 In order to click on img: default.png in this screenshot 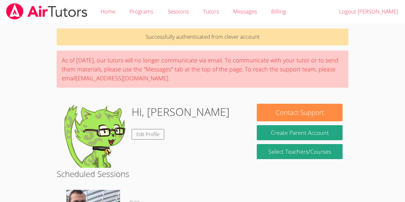, I will do `click(95, 136)`.